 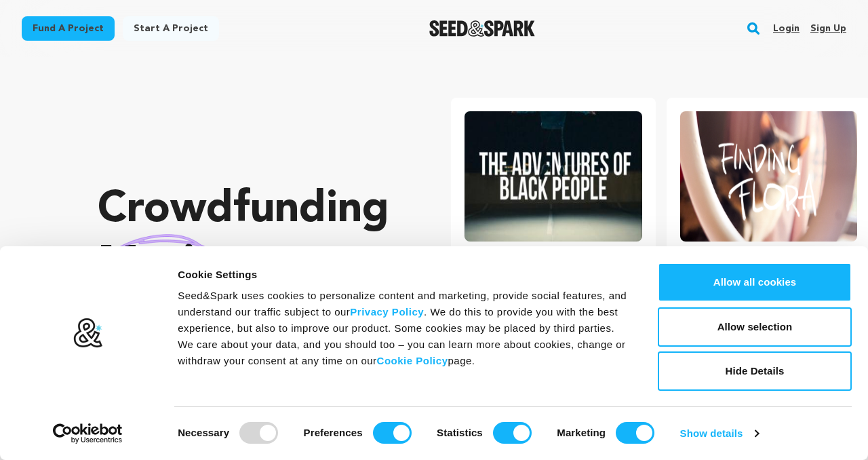 I want to click on img: Finding Flora image, so click(x=768, y=176).